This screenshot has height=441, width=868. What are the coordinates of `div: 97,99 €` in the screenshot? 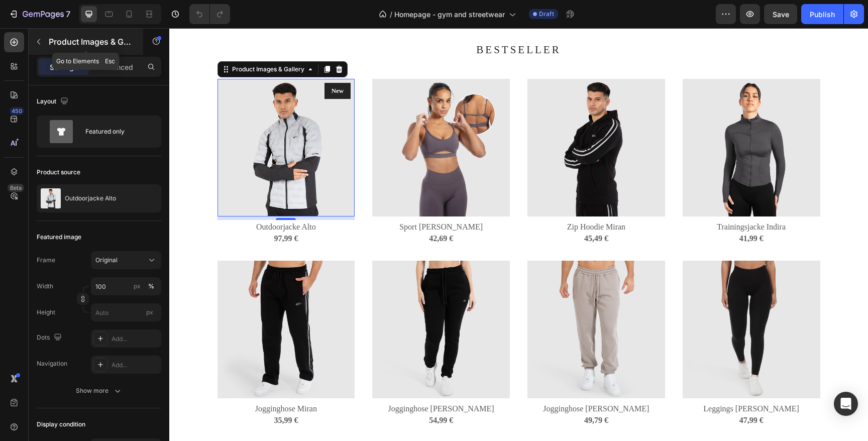 It's located at (117, 211).